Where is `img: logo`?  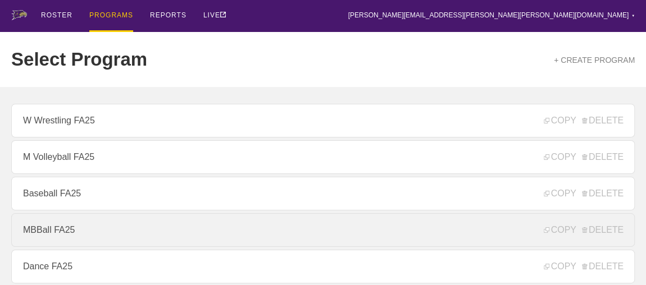
img: logo is located at coordinates (19, 15).